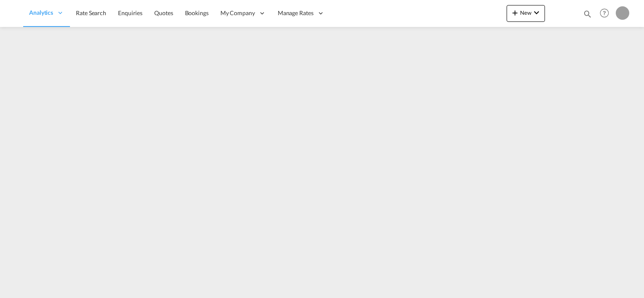 The image size is (644, 298). What do you see at coordinates (526, 13) in the screenshot?
I see `button: icon-plus 400-fgNewicon-chevron-down` at bounding box center [526, 13].